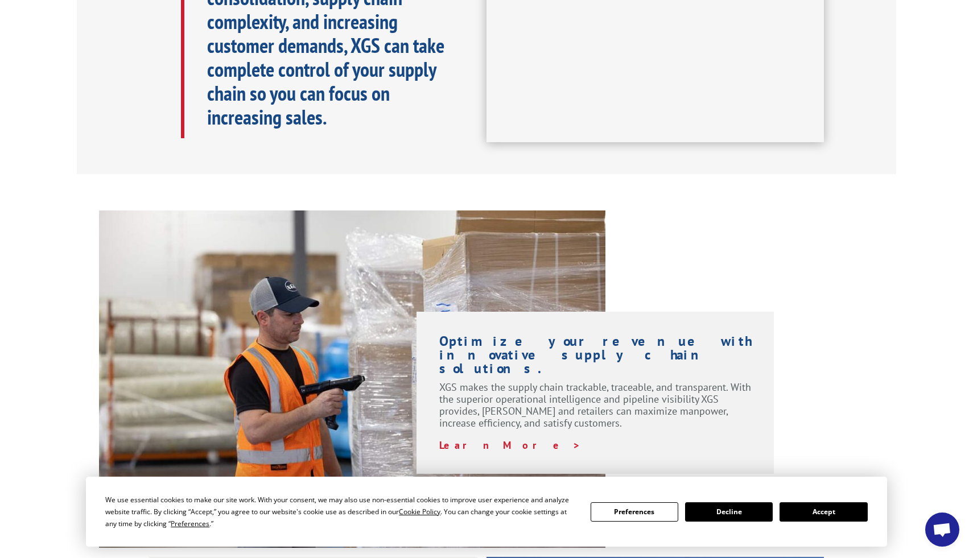  Describe the element at coordinates (352, 379) in the screenshot. I see `img: XGS-Photos232` at that location.